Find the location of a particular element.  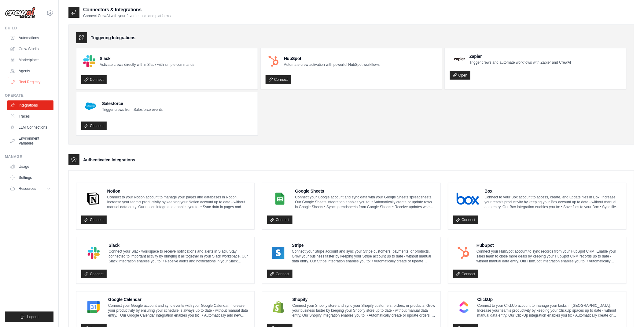

a: Traces is located at coordinates (30, 116).